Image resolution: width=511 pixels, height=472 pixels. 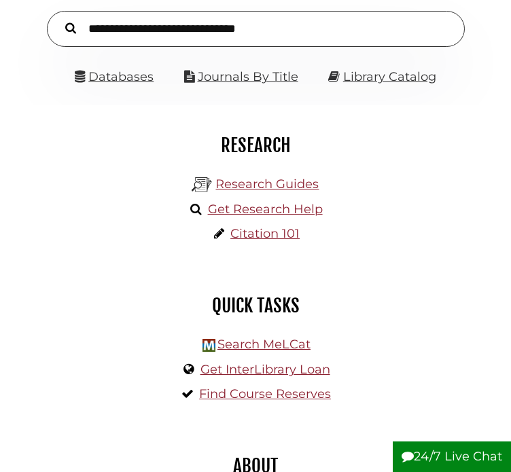 I want to click on a: Get InterLibrary Loan, so click(x=265, y=370).